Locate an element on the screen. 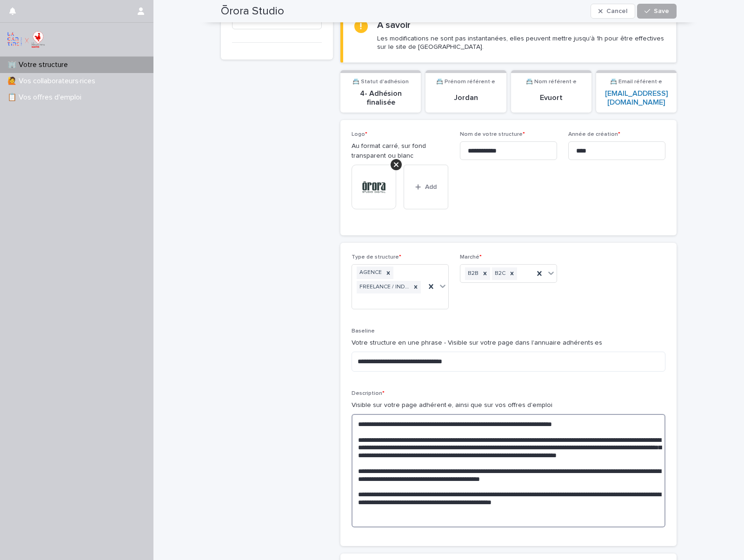  span: Add is located at coordinates (431, 186).